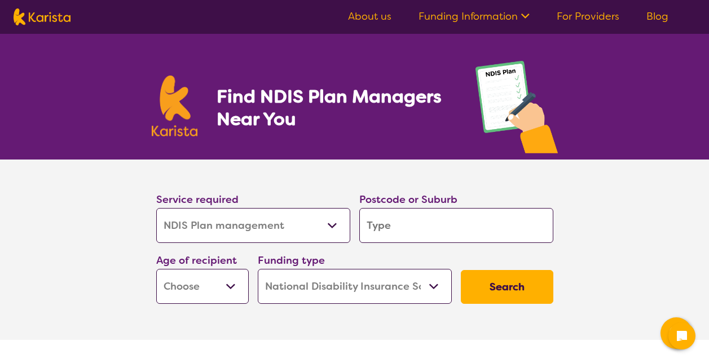 The width and height of the screenshot is (709, 363). What do you see at coordinates (196, 261) in the screenshot?
I see `label: Age of recipient` at bounding box center [196, 261].